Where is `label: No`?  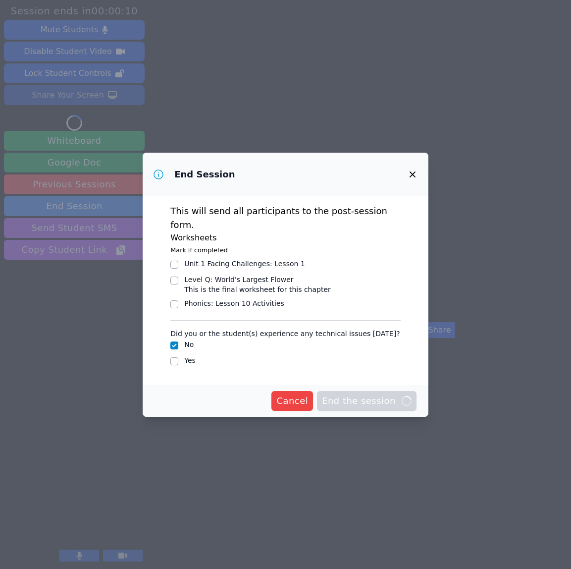
label: No is located at coordinates (189, 344).